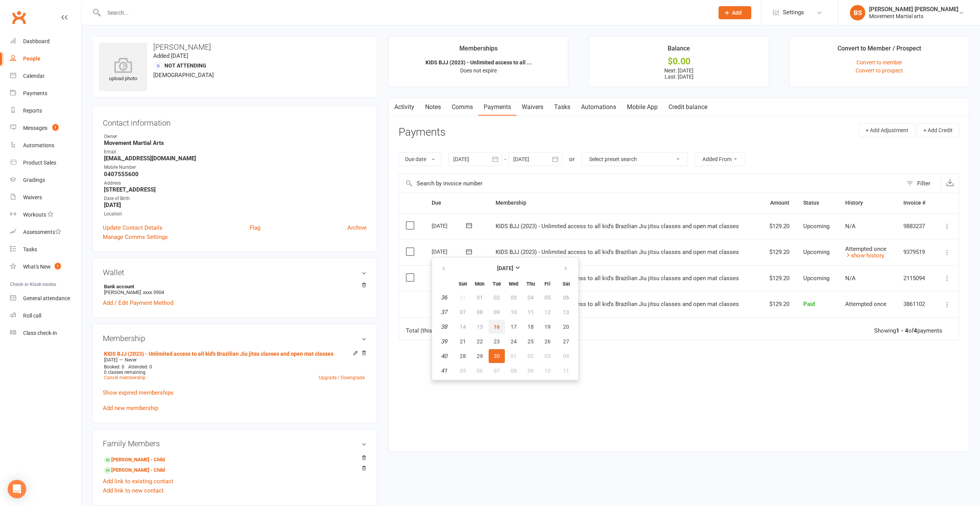  Describe the element at coordinates (114, 366) in the screenshot. I see `span: Booked: 0` at that location.